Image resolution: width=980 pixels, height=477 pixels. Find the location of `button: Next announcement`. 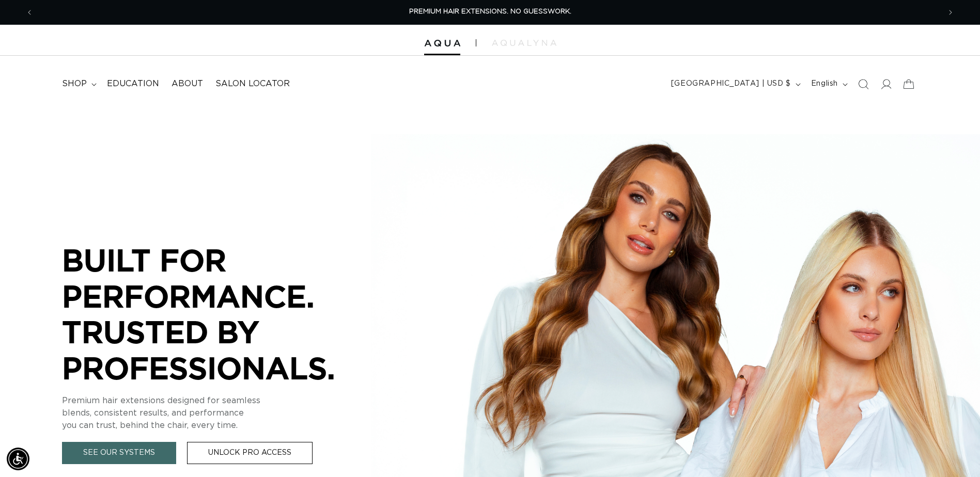

button: Next announcement is located at coordinates (951, 13).